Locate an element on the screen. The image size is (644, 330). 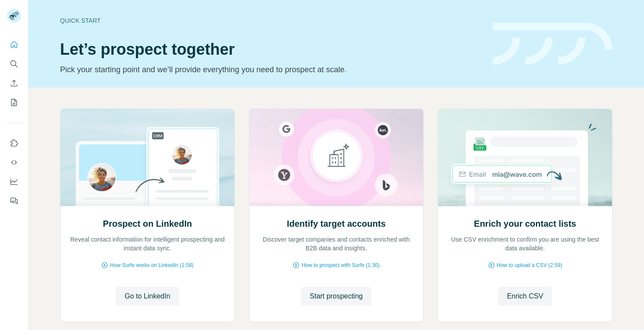
p: Discover target companies and contacts enriched with B2B data and insights. is located at coordinates (336, 244).